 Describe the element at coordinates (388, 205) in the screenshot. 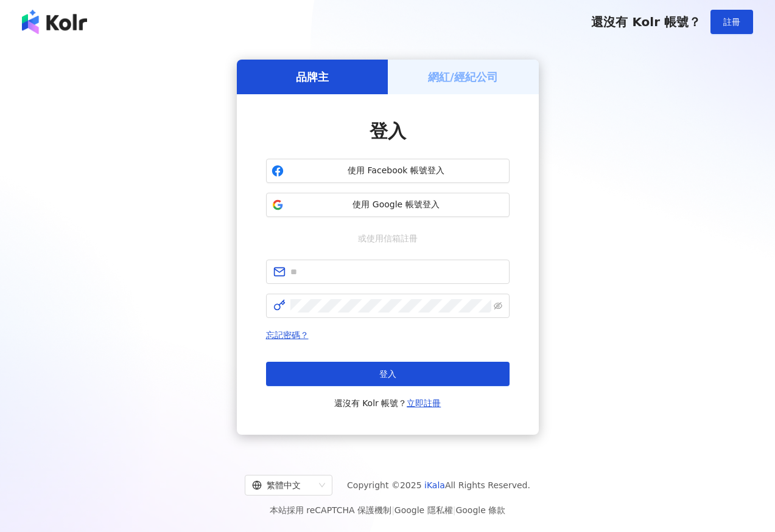

I see `button: 使用 Google 帳號登入` at that location.